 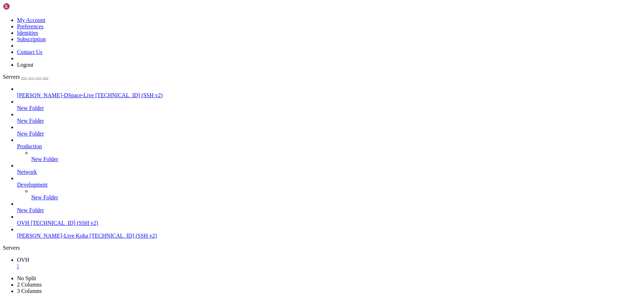 What do you see at coordinates (316, 188) in the screenshot?
I see `li: Development` at bounding box center [316, 188].